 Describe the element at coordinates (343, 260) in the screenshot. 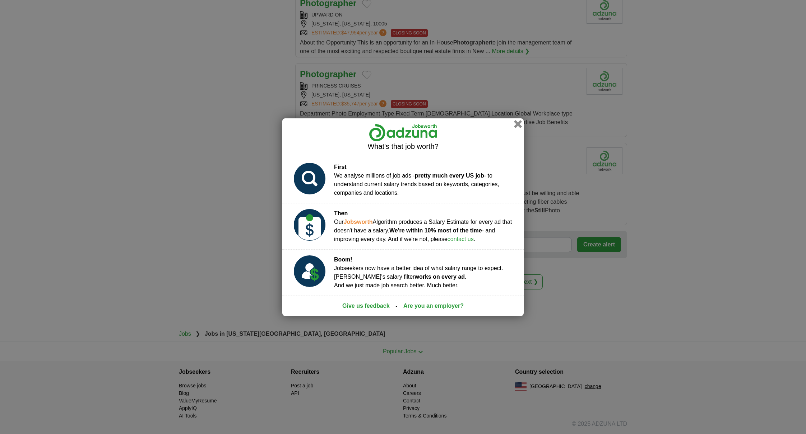

I see `strong: Boom!` at that location.